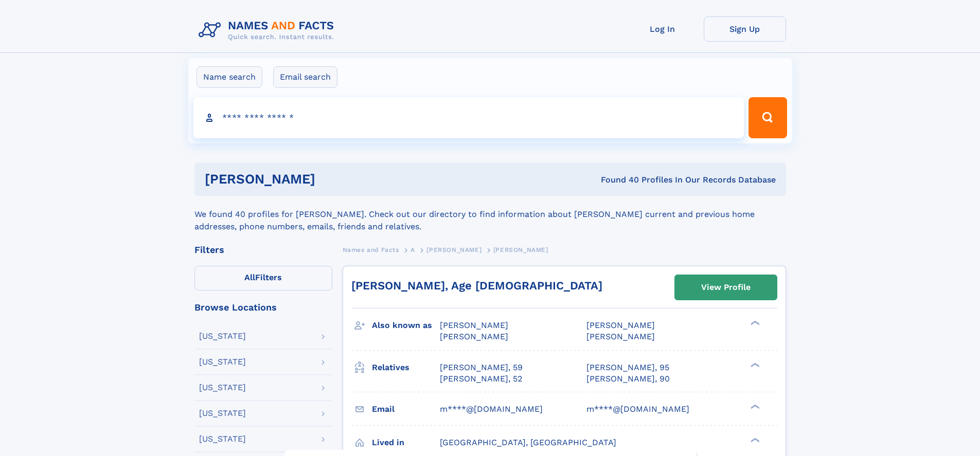  What do you see at coordinates (406, 368) in the screenshot?
I see `h3: Relatives` at bounding box center [406, 368].